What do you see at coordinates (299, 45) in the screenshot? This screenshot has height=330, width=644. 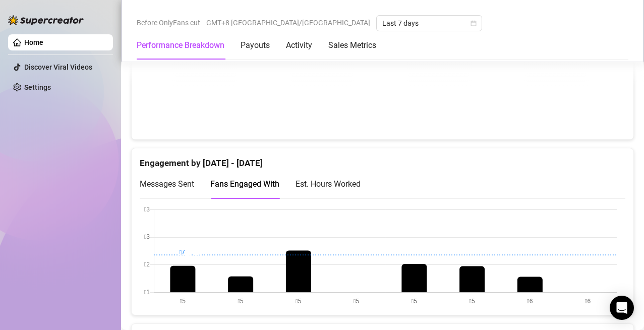 I see `div: Activity` at bounding box center [299, 45].